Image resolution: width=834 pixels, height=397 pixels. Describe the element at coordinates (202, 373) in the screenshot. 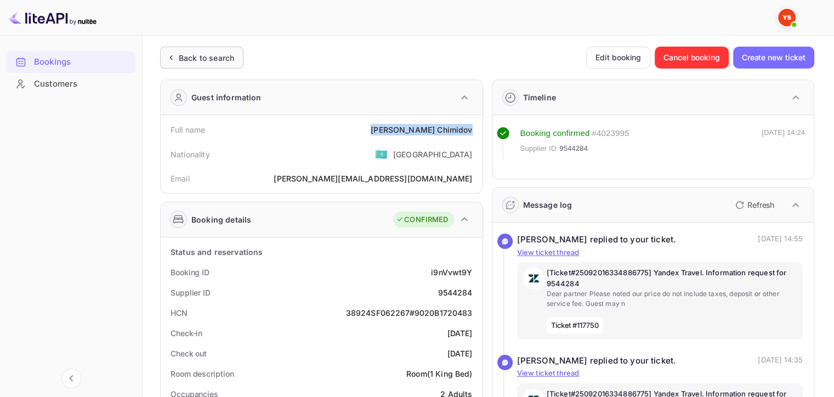

I see `div: Room description` at that location.